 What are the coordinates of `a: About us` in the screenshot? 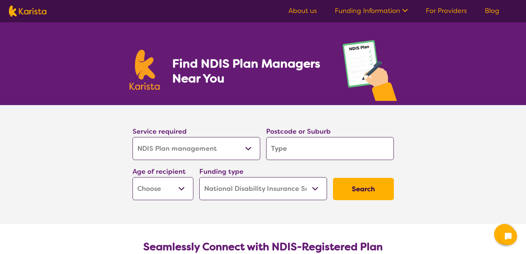 It's located at (303, 11).